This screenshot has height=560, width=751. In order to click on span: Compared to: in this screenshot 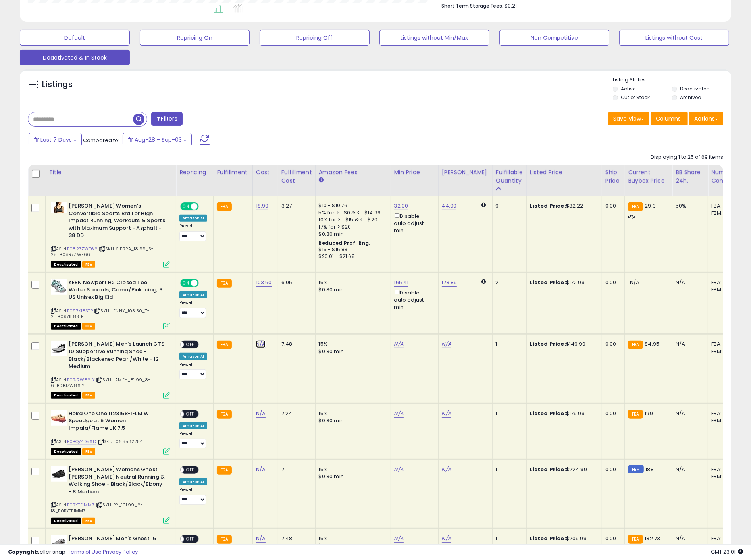, I will do `click(101, 140)`.